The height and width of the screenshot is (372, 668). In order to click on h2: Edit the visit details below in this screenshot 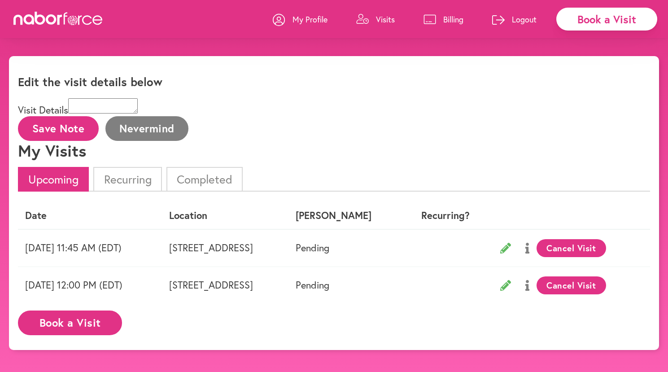, I will do `click(331, 82)`.